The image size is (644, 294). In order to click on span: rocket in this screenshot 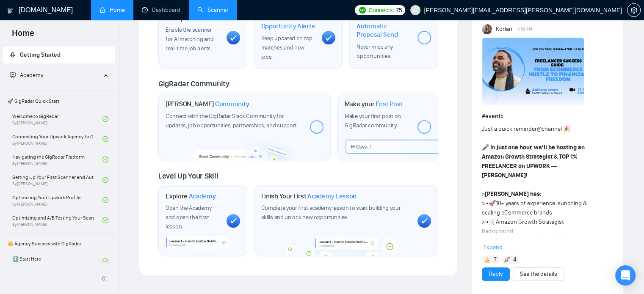, I will do `click(13, 55)`.